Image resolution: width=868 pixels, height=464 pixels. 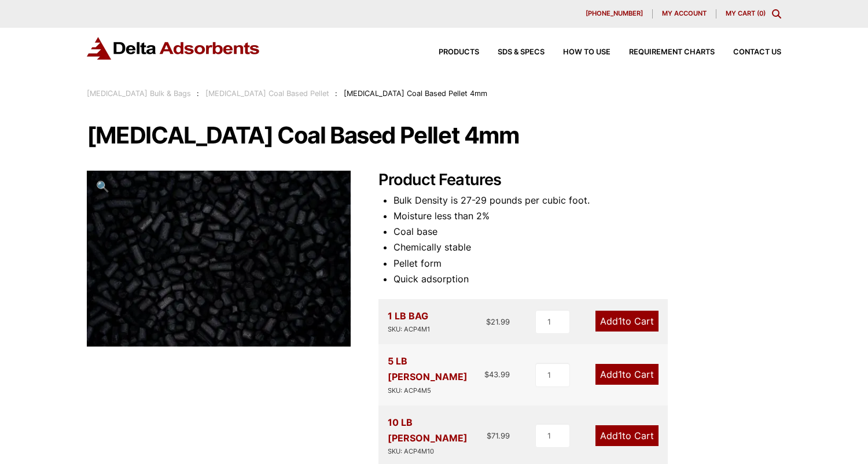 What do you see at coordinates (577, 52) in the screenshot?
I see `a: How to Use` at bounding box center [577, 52].